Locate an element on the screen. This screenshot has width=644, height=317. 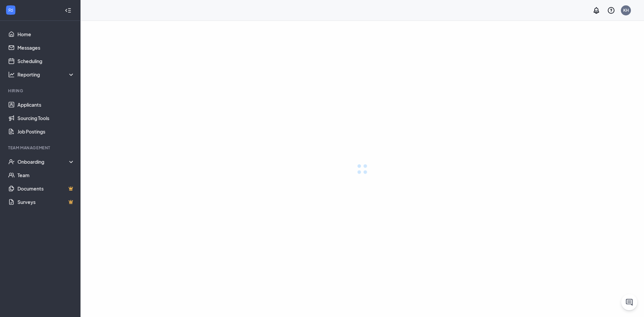
svg: WorkstreamLogo is located at coordinates (11, 10).